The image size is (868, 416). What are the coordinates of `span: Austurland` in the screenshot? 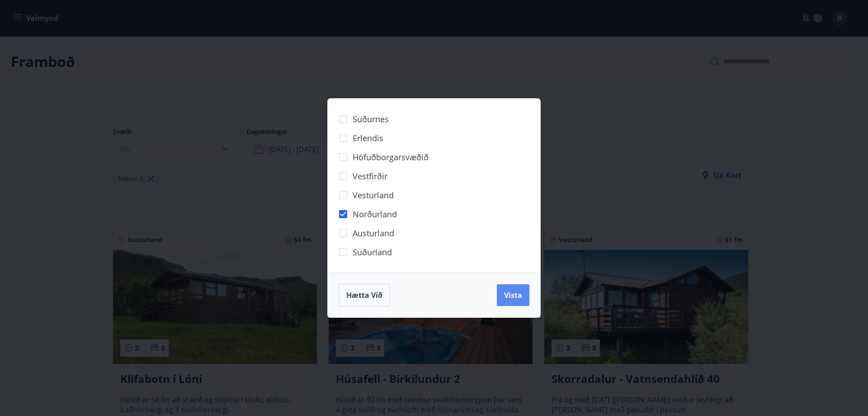 It's located at (373, 233).